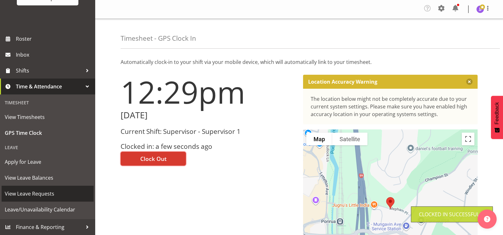 This screenshot has width=503, height=235. I want to click on span: View Leave Requests, so click(48, 193).